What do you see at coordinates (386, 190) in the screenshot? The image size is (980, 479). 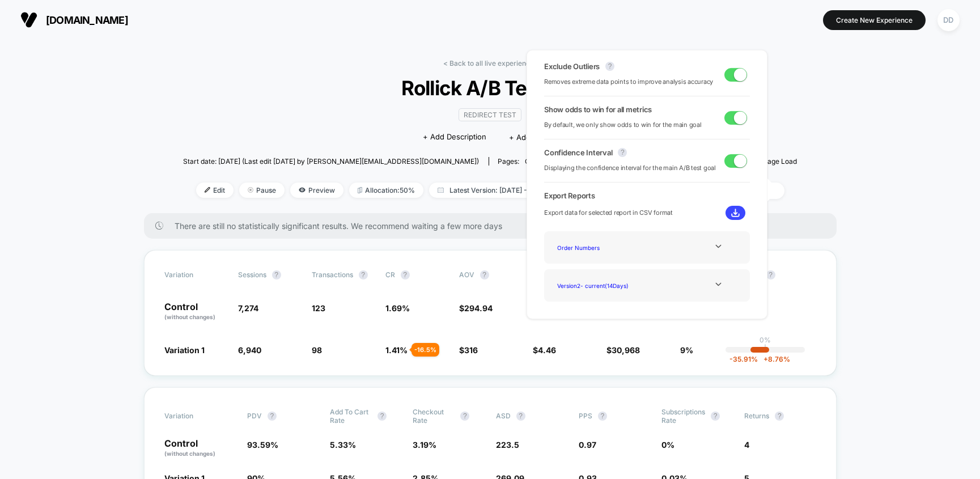 I see `span: Allocation: 50%` at bounding box center [386, 190].